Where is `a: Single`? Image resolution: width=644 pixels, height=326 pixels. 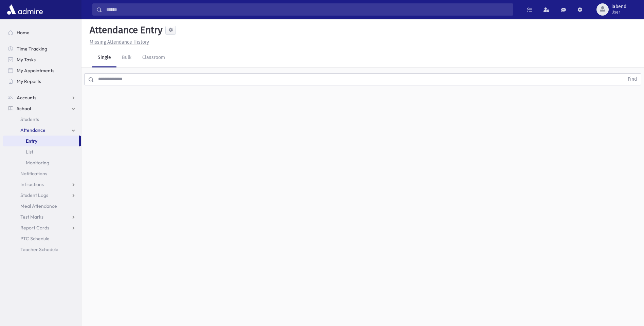 a: Single is located at coordinates (104, 58).